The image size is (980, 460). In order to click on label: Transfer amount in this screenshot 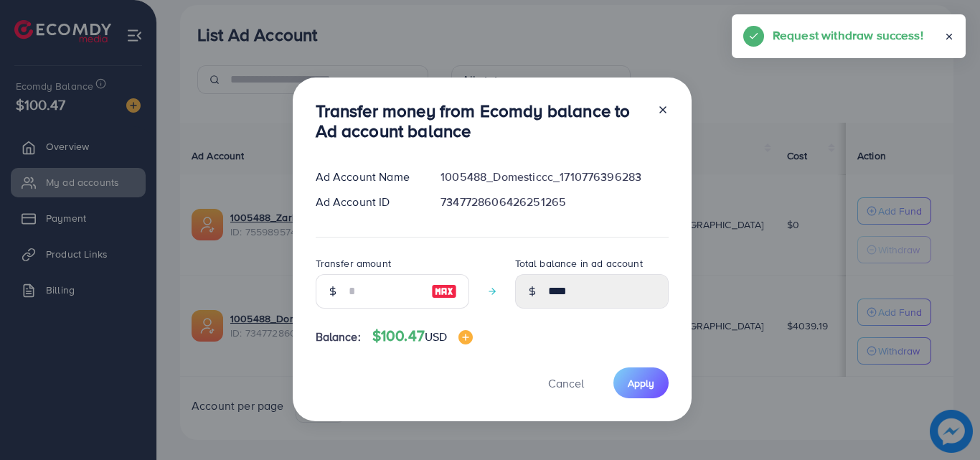, I will do `click(353, 263)`.